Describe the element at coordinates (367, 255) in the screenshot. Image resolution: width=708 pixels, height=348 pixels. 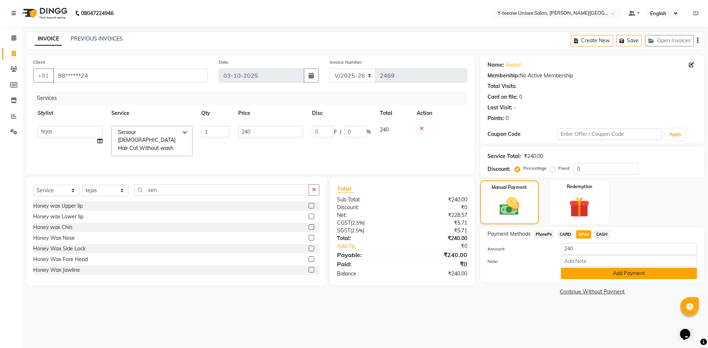
I see `div: Payable:` at that location.